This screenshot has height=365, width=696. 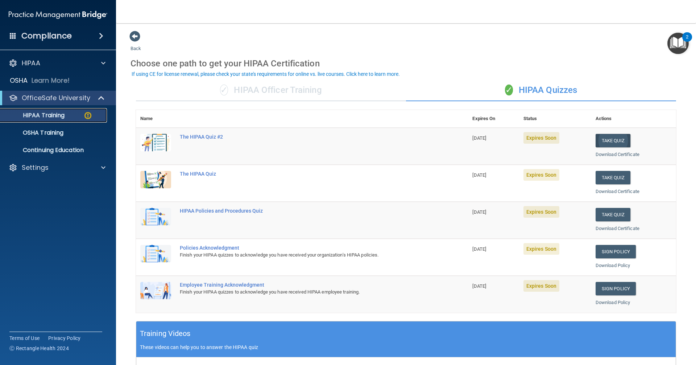 I want to click on th: Actions, so click(x=633, y=118).